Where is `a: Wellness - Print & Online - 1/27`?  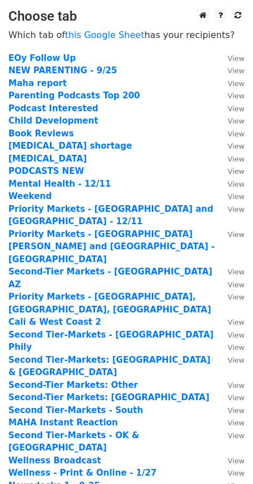
a: Wellness - Print & Online - 1/27 is located at coordinates (82, 473).